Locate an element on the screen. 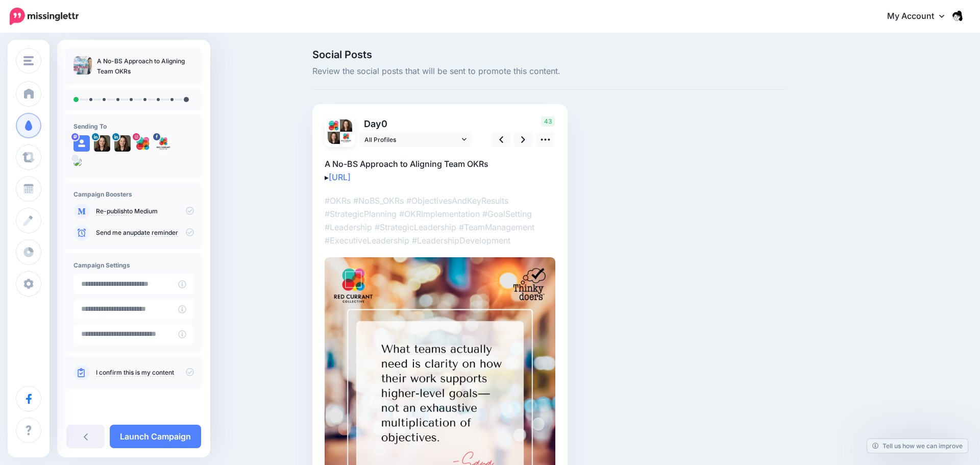  span: Social Posts is located at coordinates (549, 54).